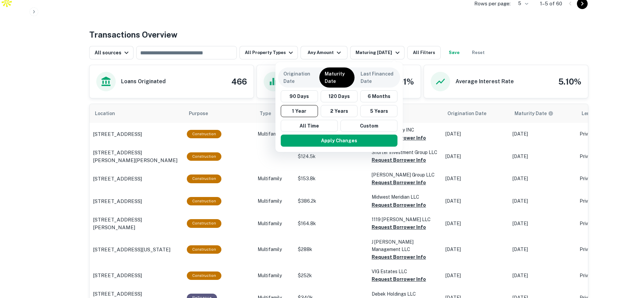  Describe the element at coordinates (337, 77) in the screenshot. I see `p: Maturity Date` at that location.